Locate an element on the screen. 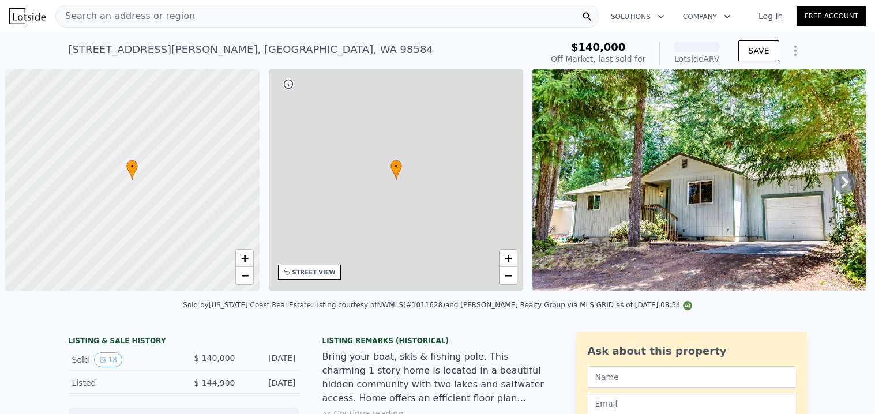 The height and width of the screenshot is (414, 875). div: Sold is located at coordinates (123, 360).